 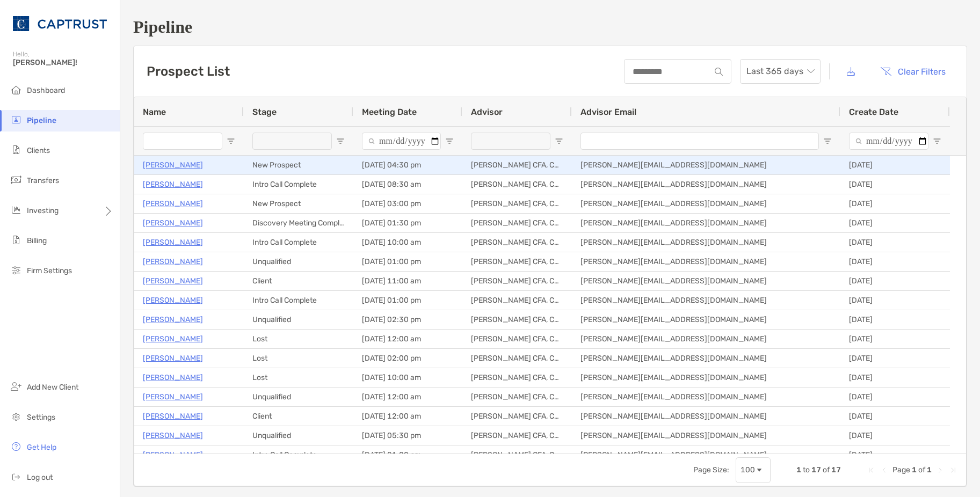 What do you see at coordinates (16, 417) in the screenshot?
I see `img: settings icon` at bounding box center [16, 417].